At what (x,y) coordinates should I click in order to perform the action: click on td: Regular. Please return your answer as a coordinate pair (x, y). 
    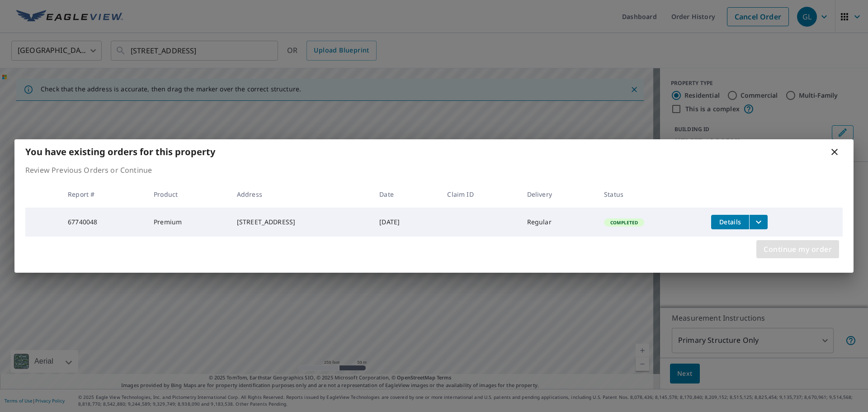
    Looking at the image, I should click on (558, 222).